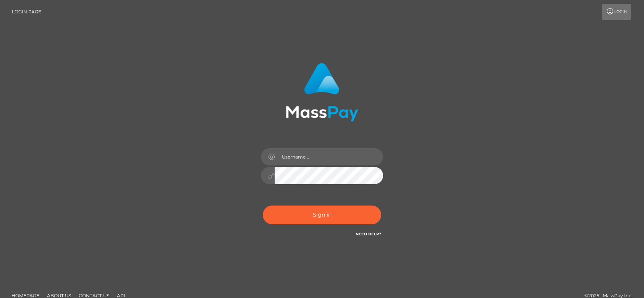 Image resolution: width=644 pixels, height=298 pixels. I want to click on input: Username..., so click(328, 157).